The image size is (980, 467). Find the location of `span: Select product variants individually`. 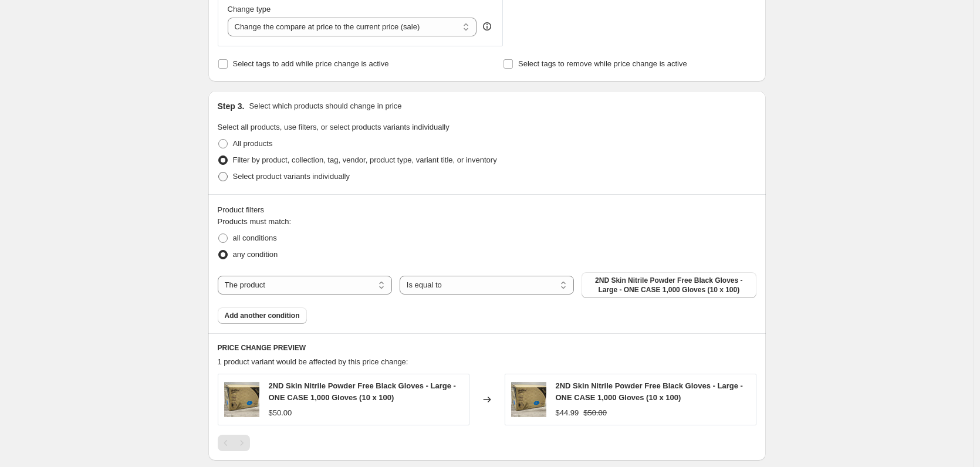

span: Select product variants individually is located at coordinates (291, 176).